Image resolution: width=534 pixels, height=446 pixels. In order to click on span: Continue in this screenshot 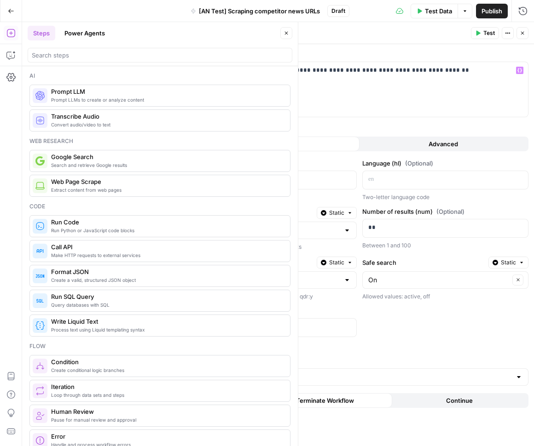, I will do `click(459, 401)`.